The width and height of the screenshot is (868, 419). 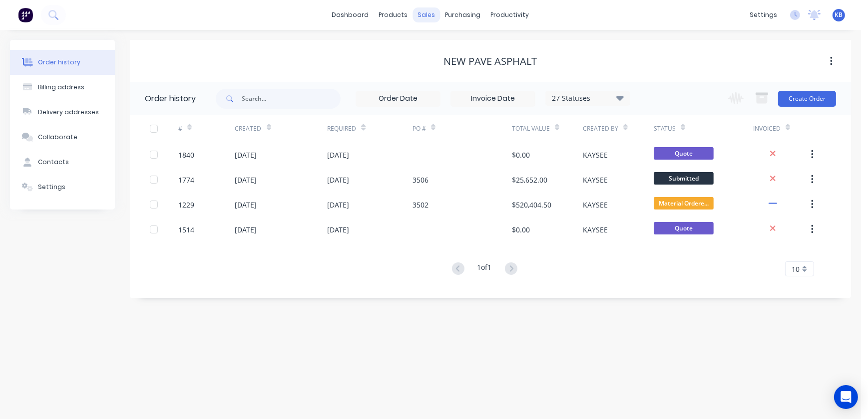 What do you see at coordinates (54, 162) in the screenshot?
I see `div: Contacts` at bounding box center [54, 162].